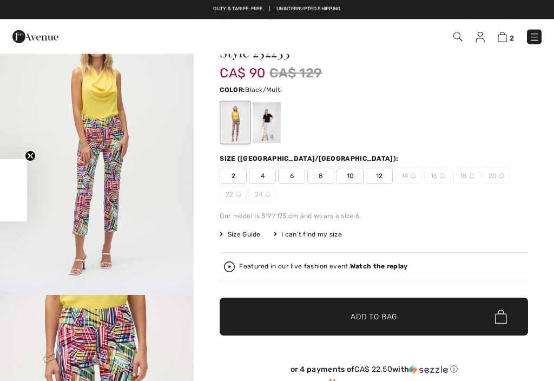 The height and width of the screenshot is (381, 554). Describe the element at coordinates (496, 176) in the screenshot. I see `span: 20` at that location.